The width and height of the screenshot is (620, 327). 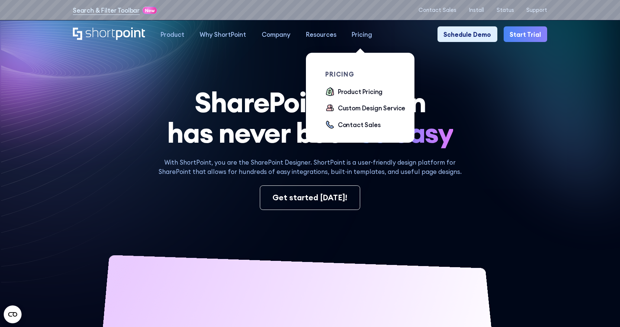 What do you see at coordinates (362, 34) in the screenshot?
I see `div: Pricing` at bounding box center [362, 34].